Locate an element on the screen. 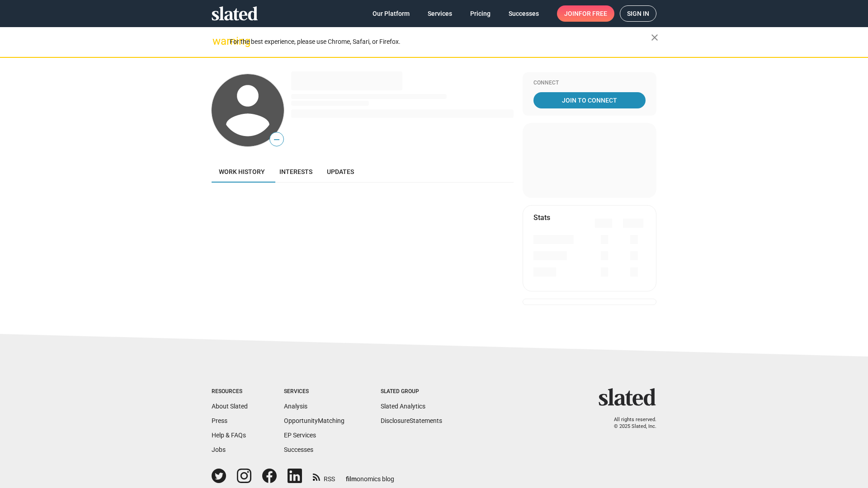  span: Updates is located at coordinates (340, 172).